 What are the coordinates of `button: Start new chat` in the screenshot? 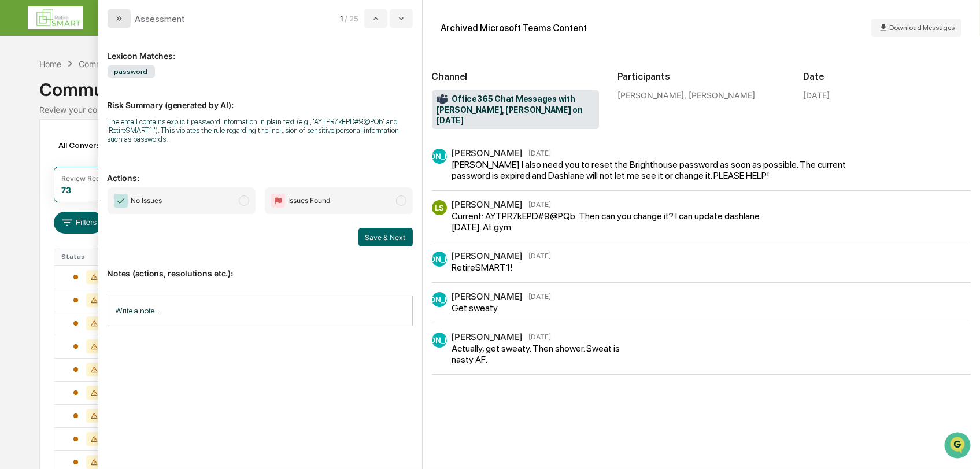 It's located at (203, 99).